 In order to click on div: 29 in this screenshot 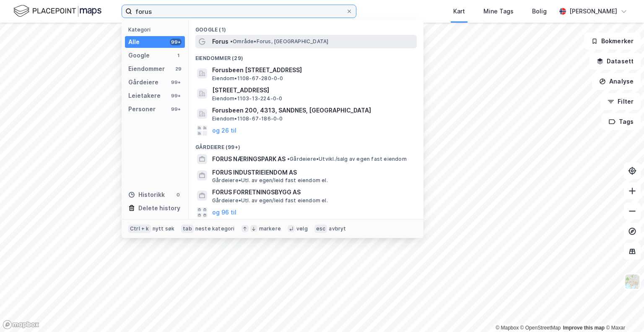, I will do `click(178, 69)`.